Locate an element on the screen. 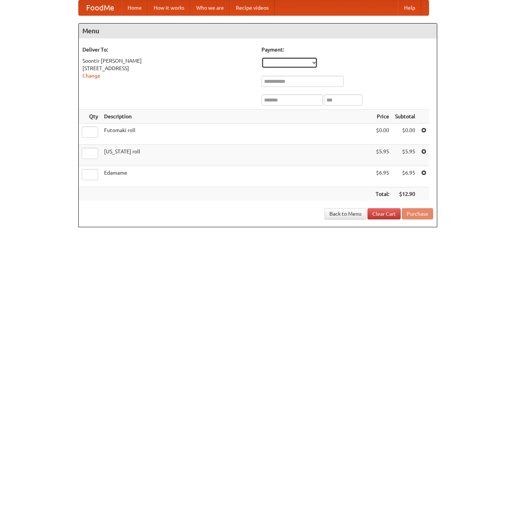 The height and width of the screenshot is (528, 507). a: Clear Cart is located at coordinates (384, 214).